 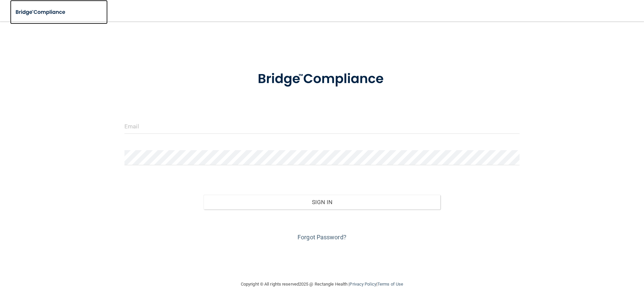 I want to click on a: Privacy Policy, so click(x=362, y=284).